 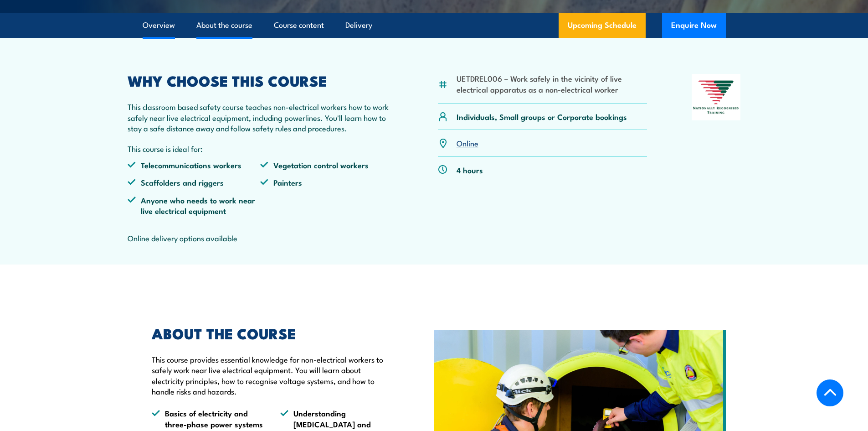 What do you see at coordinates (272, 375) in the screenshot?
I see `p: This course provides essential knowledge for non-electrical workers to safely work near live elec...` at bounding box center [272, 375].